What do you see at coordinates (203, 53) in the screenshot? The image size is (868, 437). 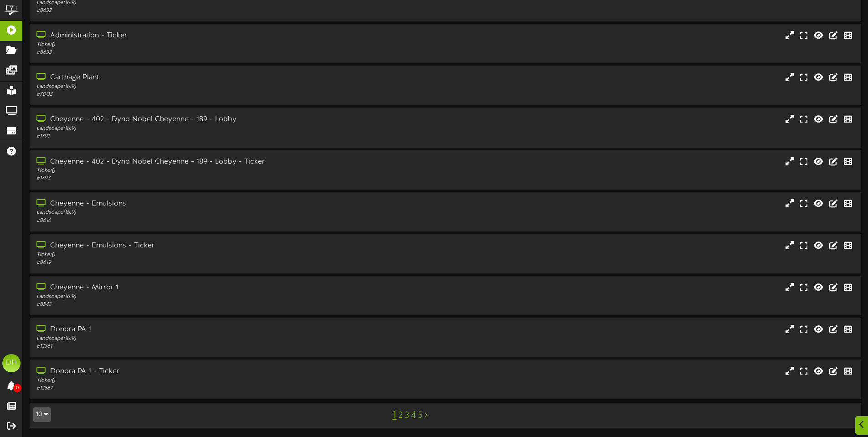 I see `div: # 8633` at bounding box center [203, 53].